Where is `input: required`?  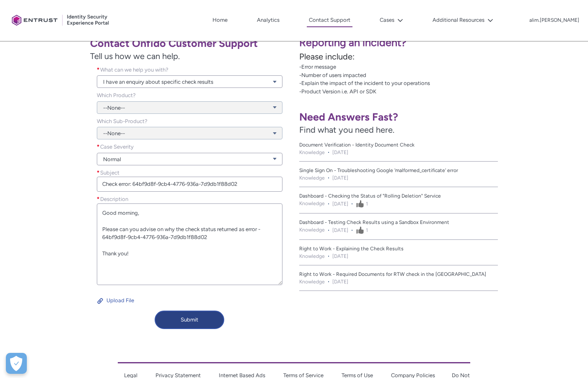 input: required is located at coordinates (189, 184).